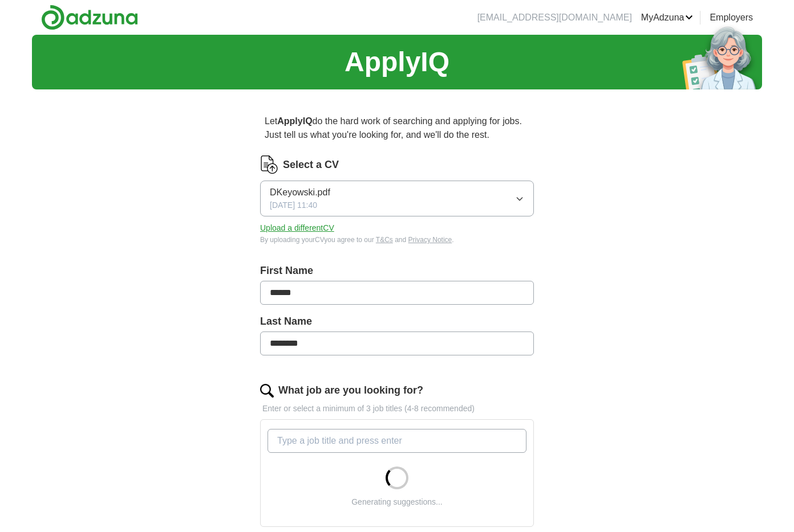  I want to click on input: Type a job title and press enter, so click(397, 441).